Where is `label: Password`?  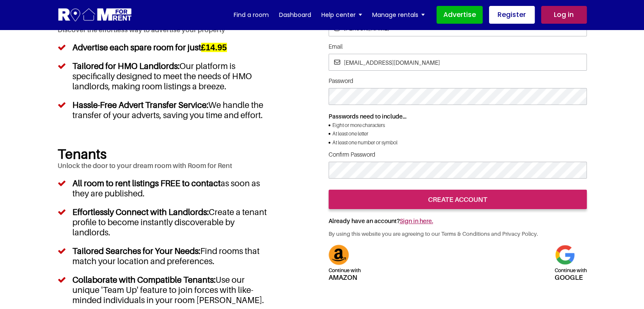 label: Password is located at coordinates (458, 81).